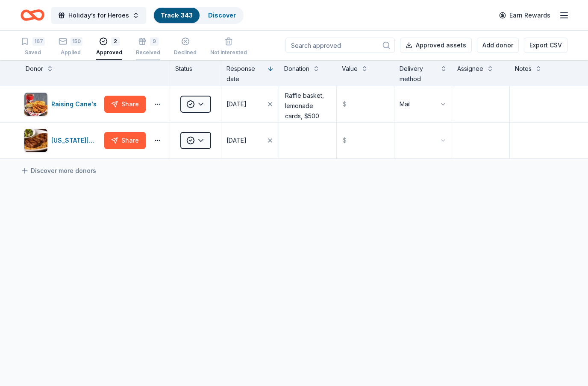 This screenshot has width=588, height=386. I want to click on button: 150Applied, so click(71, 47).